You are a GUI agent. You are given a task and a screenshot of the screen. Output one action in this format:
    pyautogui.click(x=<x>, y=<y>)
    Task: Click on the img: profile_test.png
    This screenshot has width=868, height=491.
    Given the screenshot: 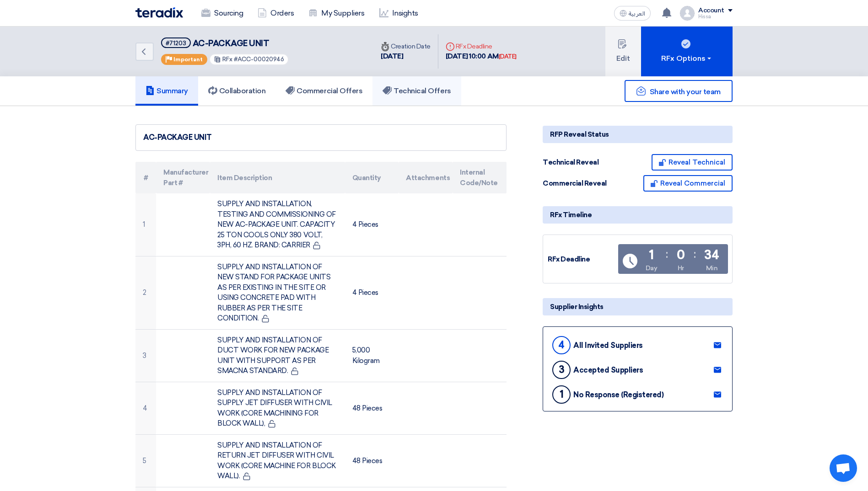 What is the action you would take?
    pyautogui.click(x=687, y=13)
    